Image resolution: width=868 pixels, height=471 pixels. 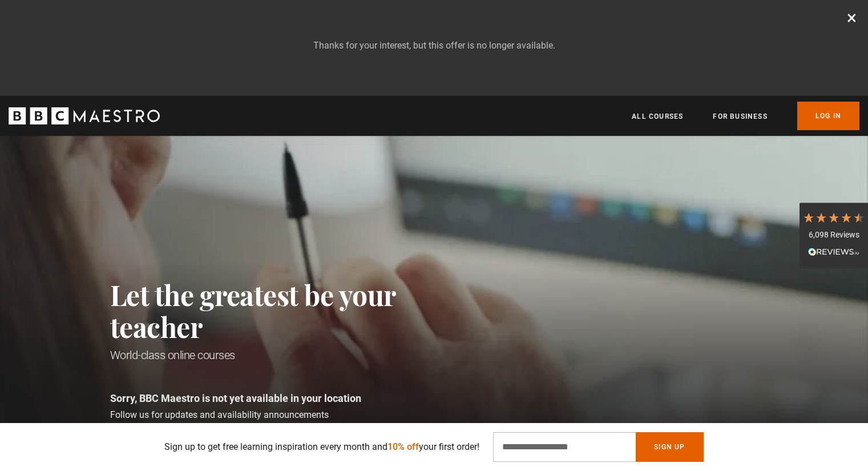 I want to click on span: 10% off, so click(x=403, y=447).